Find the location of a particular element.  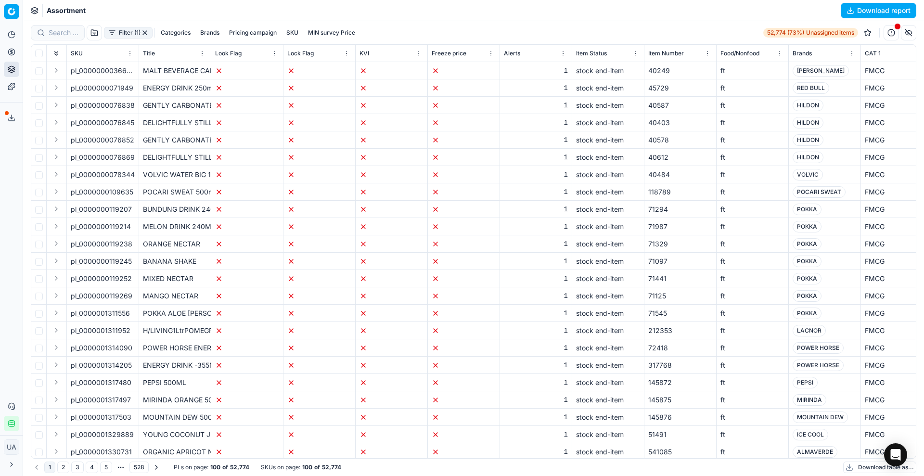

span: pl_0000000071949 is located at coordinates (102, 88).